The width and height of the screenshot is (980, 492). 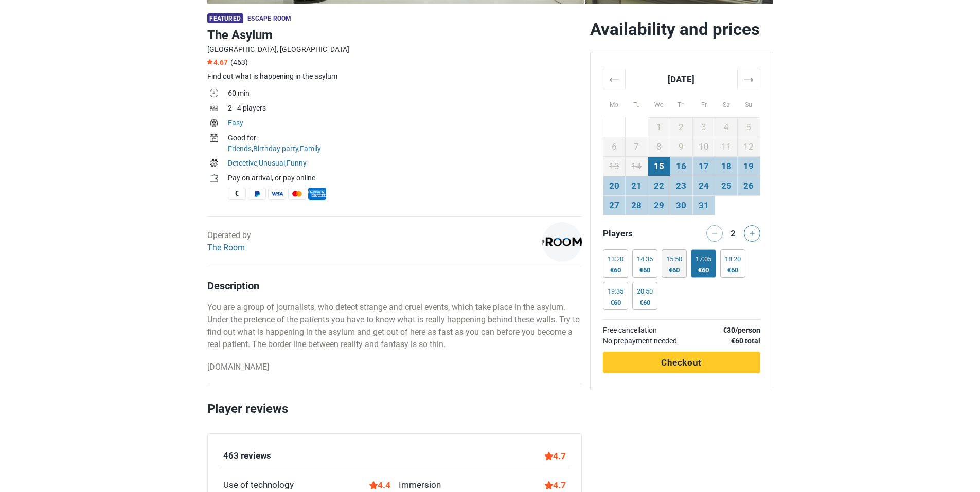 What do you see at coordinates (655, 341) in the screenshot?
I see `td: No prepayment needed` at bounding box center [655, 341].